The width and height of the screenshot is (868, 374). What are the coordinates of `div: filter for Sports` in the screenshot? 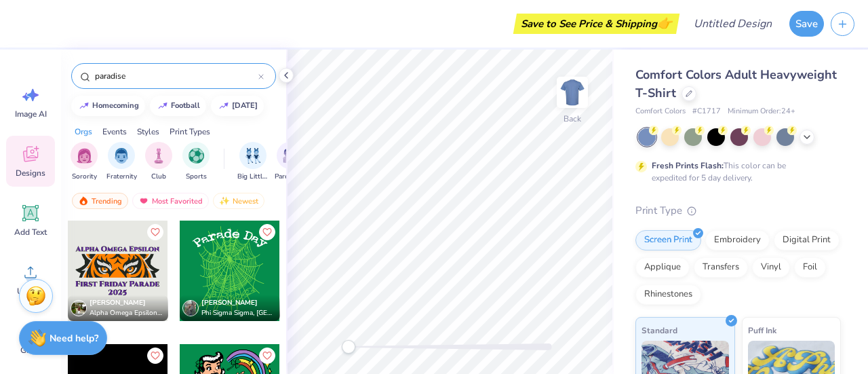 It's located at (196, 162).